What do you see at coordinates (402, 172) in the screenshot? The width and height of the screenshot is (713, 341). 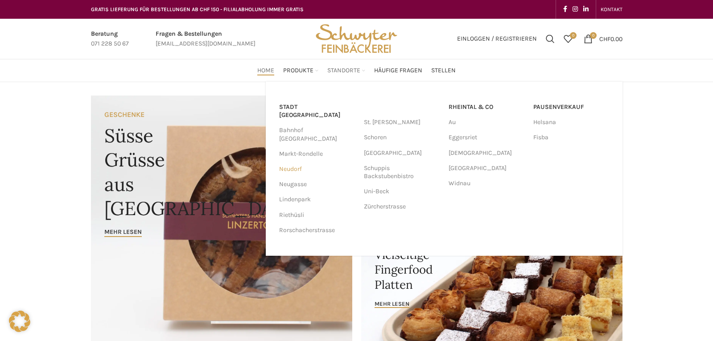 I see `a: Schuppis Backstubenbistro` at bounding box center [402, 172].